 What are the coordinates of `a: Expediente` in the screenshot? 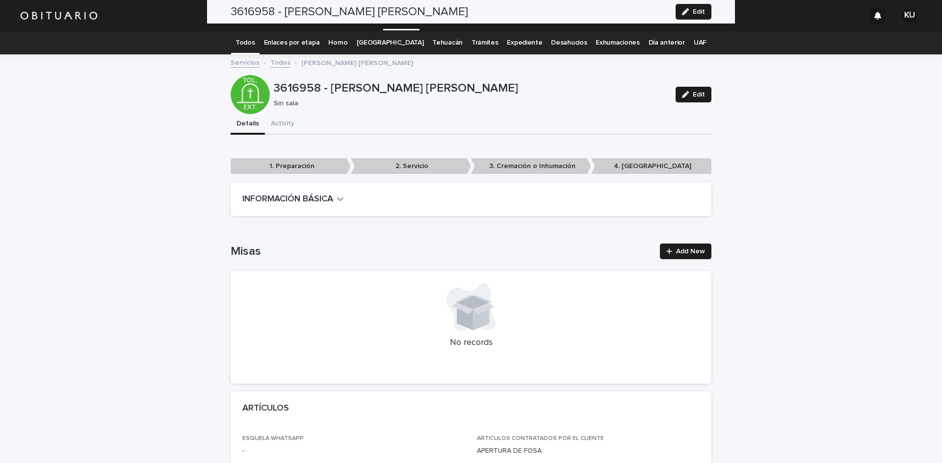 It's located at (524, 43).